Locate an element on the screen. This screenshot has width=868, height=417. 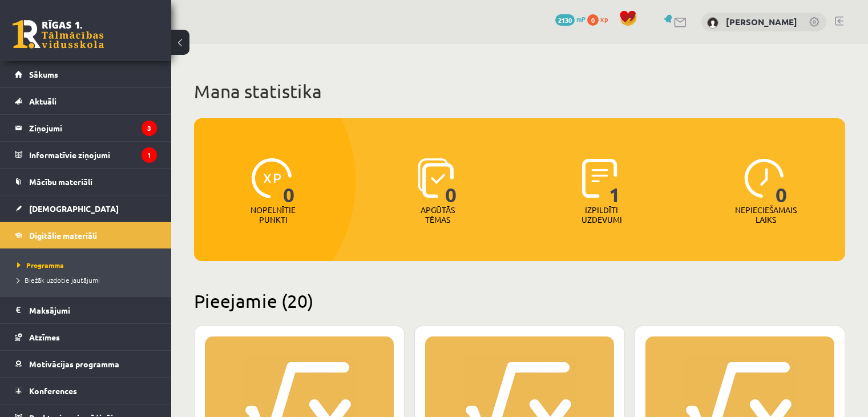
a: 0 xp is located at coordinates (601, 19).